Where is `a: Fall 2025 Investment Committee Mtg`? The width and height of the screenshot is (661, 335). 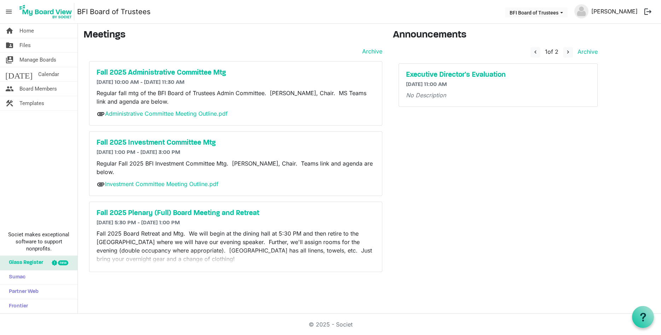 a: Fall 2025 Investment Committee Mtg is located at coordinates (236, 143).